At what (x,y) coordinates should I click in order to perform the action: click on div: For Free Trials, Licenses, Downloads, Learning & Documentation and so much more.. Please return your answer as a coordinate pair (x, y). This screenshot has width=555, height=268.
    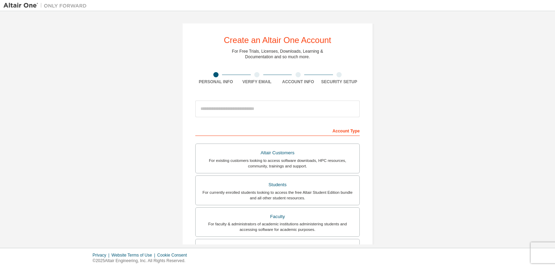
    Looking at the image, I should click on (278, 54).